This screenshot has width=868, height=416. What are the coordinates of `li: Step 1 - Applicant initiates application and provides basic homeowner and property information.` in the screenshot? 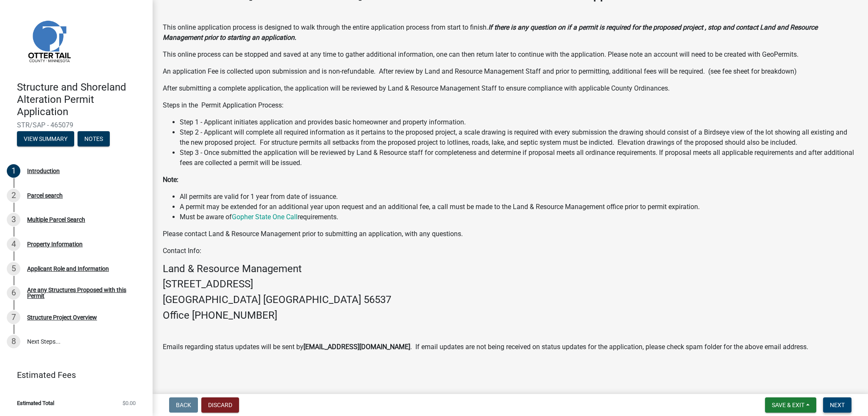 It's located at (519, 122).